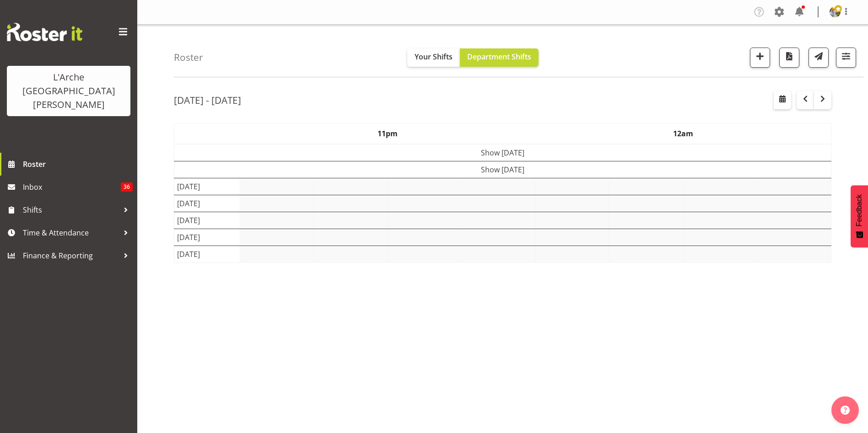 The width and height of the screenshot is (868, 433). What do you see at coordinates (387, 134) in the screenshot?
I see `th: 11pm` at bounding box center [387, 134].